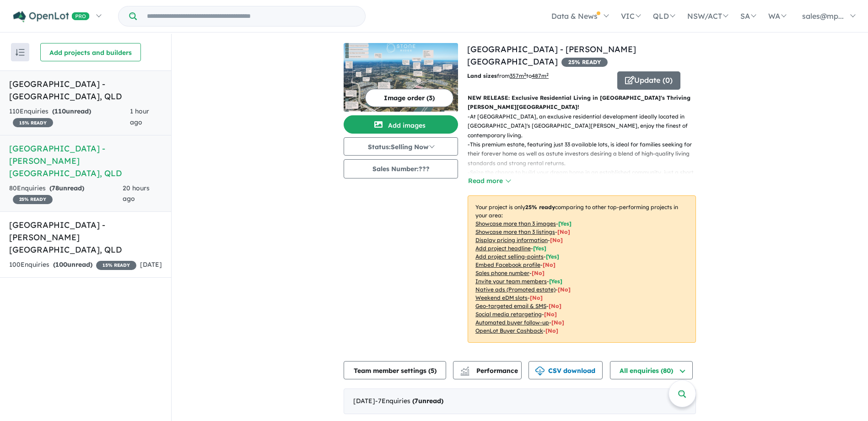  I want to click on button: Read more, so click(489, 181).